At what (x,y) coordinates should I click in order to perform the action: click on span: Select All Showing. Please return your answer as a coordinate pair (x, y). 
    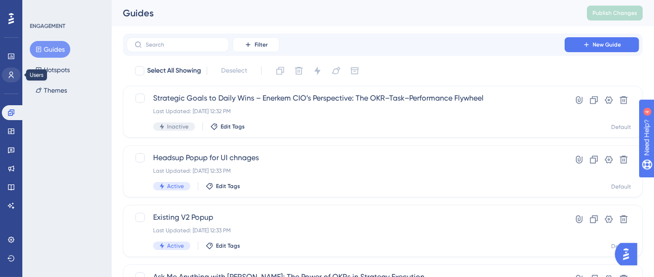
    Looking at the image, I should click on (174, 71).